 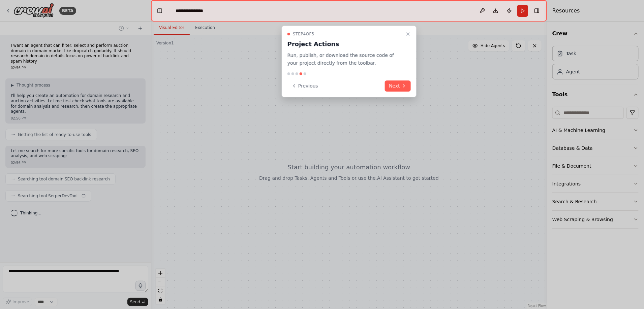 What do you see at coordinates (345, 60) in the screenshot?
I see `p: Run, publish, or download the source code of your project directly from the toolbar.` at bounding box center [345, 60].